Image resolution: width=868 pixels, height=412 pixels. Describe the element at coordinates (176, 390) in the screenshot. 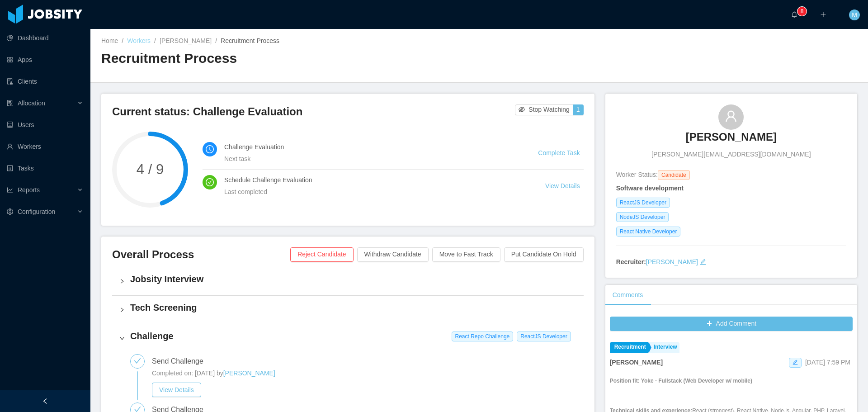

I see `button: View Details` at that location.